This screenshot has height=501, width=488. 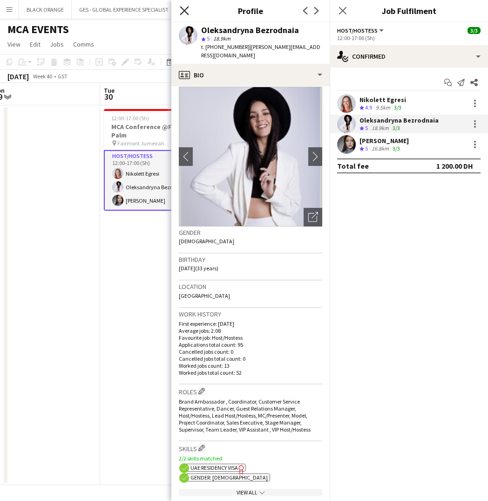 I want to click on span: 3/3, so click(x=474, y=30).